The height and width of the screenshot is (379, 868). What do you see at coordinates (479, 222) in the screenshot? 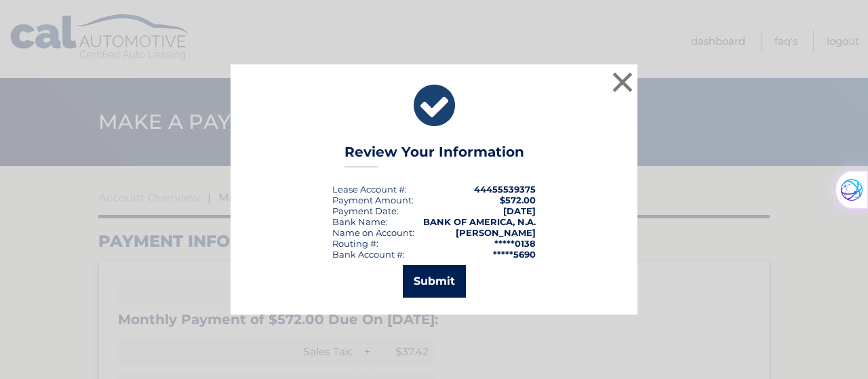
I see `strong: BANK OF AMERICA, N.A.` at bounding box center [479, 222].